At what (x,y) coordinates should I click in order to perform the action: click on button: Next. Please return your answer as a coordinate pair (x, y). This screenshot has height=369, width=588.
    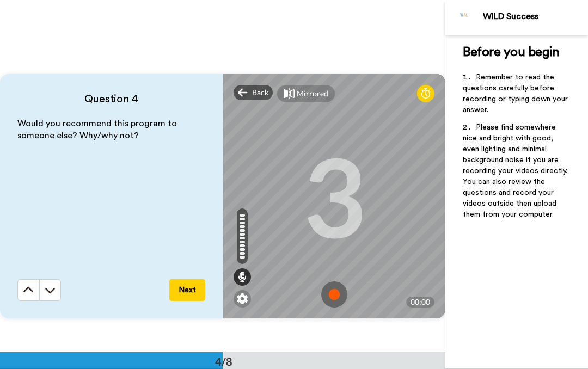
    Looking at the image, I should click on (187, 290).